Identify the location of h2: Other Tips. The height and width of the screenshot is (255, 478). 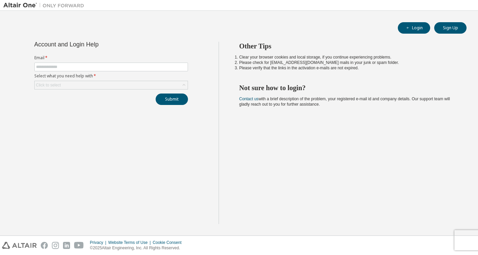
(347, 46).